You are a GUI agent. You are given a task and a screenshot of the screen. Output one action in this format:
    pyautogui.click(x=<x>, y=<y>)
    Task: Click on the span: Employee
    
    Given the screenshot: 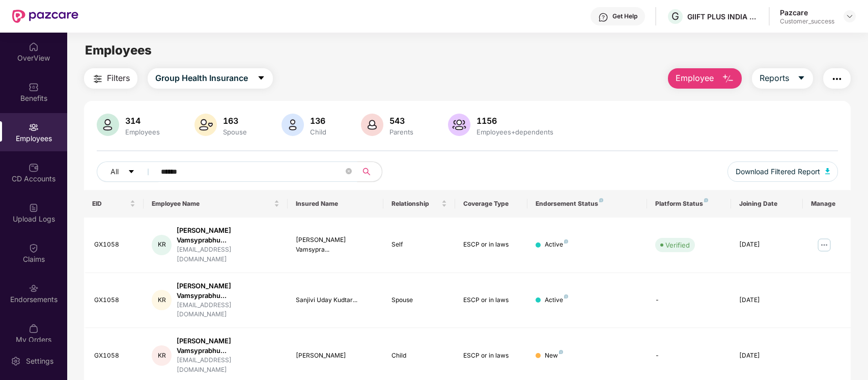 What is the action you would take?
    pyautogui.click(x=694, y=78)
    